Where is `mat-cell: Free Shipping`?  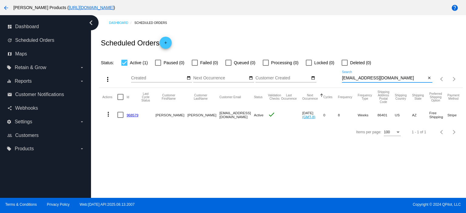 mat-cell: Free Shipping is located at coordinates (439, 115).